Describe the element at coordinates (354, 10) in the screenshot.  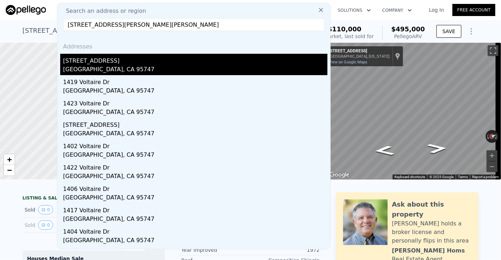
I see `button: Solutions` at that location.